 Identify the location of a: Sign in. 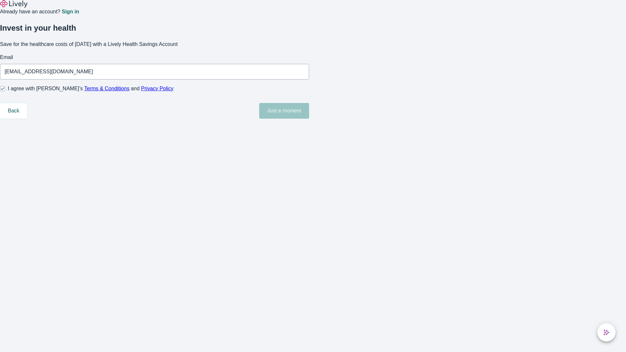
(70, 12).